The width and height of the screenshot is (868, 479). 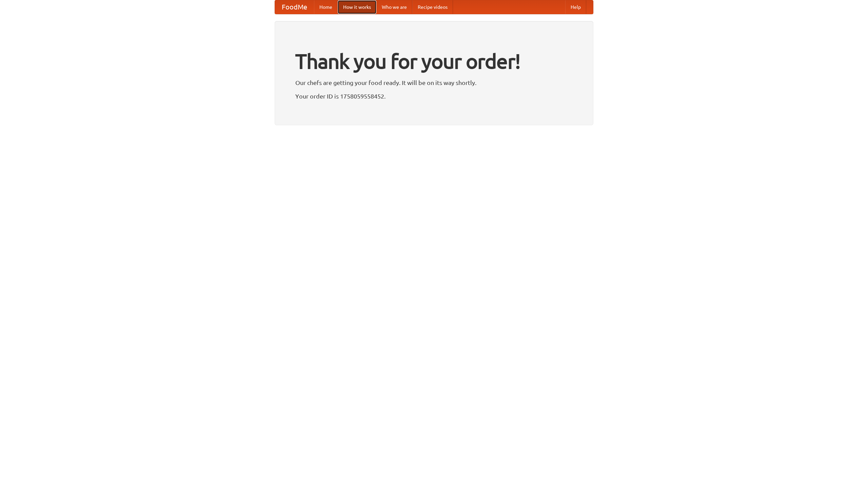 I want to click on h1: Thank you for your order!, so click(x=434, y=62).